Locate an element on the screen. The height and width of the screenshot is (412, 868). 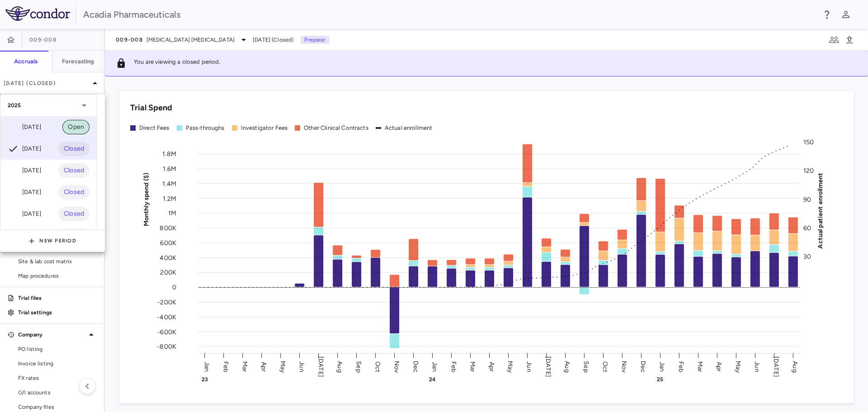
p: 2025 is located at coordinates (14, 105).